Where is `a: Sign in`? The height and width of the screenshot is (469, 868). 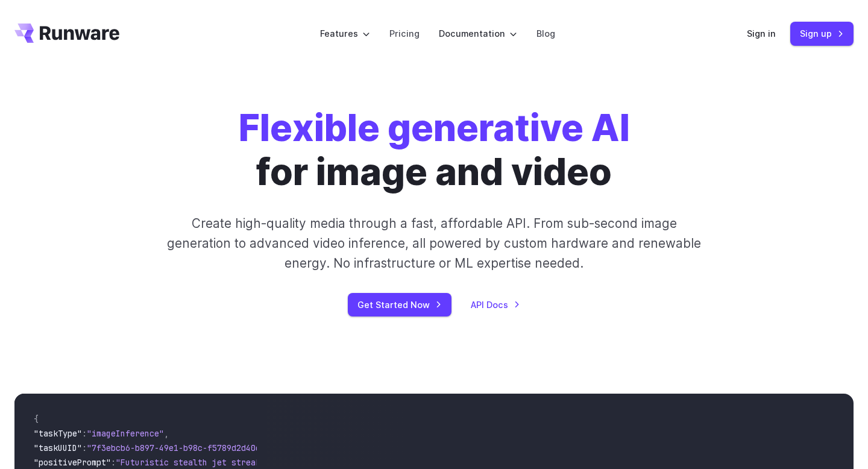
a: Sign in is located at coordinates (762, 33).